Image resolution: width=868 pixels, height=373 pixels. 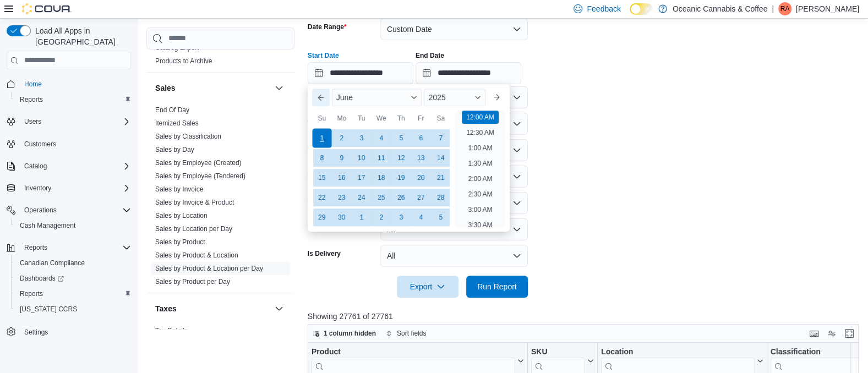 What do you see at coordinates (179, 189) in the screenshot?
I see `span: Sales by Invoice` at bounding box center [179, 189].